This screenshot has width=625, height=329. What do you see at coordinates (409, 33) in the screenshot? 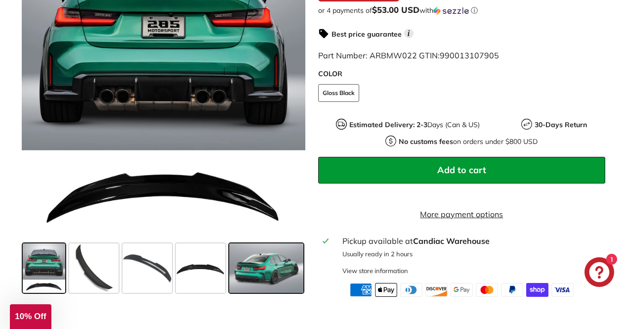
I see `span: i` at bounding box center [409, 33].